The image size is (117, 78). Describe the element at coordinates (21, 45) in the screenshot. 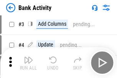

I see `span: # 4` at that location.